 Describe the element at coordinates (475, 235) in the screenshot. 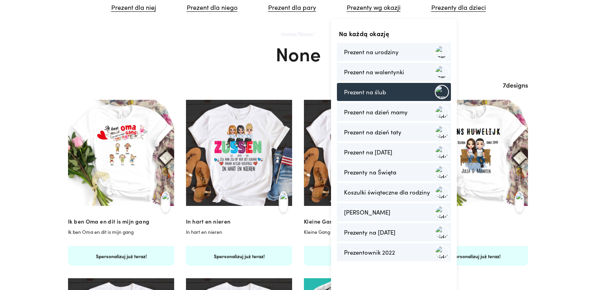

I see `p: Ons huwelijk` at that location.